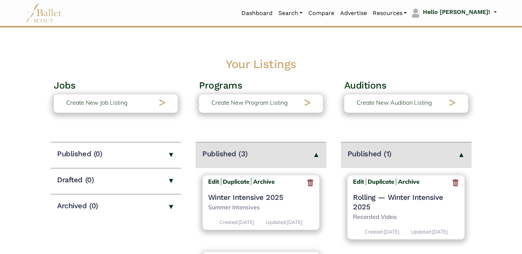  I want to click on span: — Winter Intensive 2025, so click(398, 202).